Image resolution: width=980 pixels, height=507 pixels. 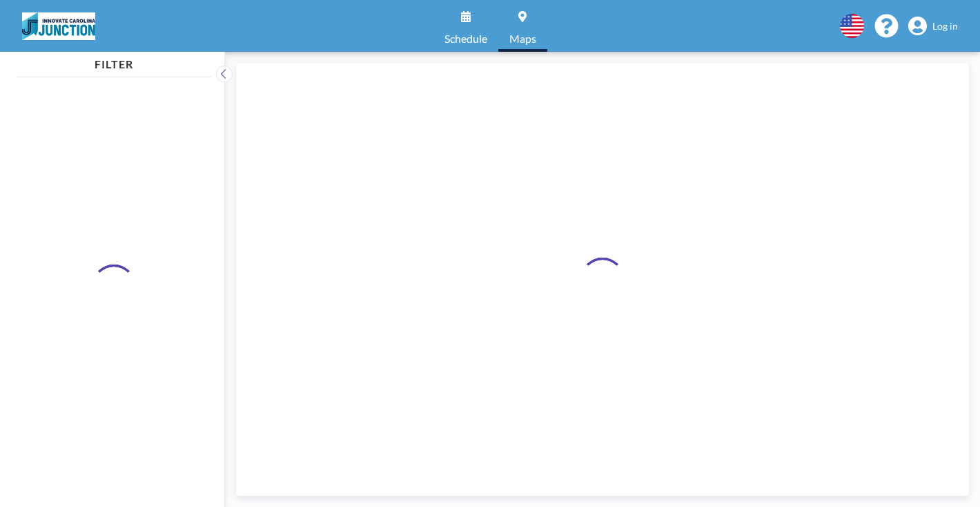 What do you see at coordinates (466, 38) in the screenshot?
I see `span: Schedule` at bounding box center [466, 38].